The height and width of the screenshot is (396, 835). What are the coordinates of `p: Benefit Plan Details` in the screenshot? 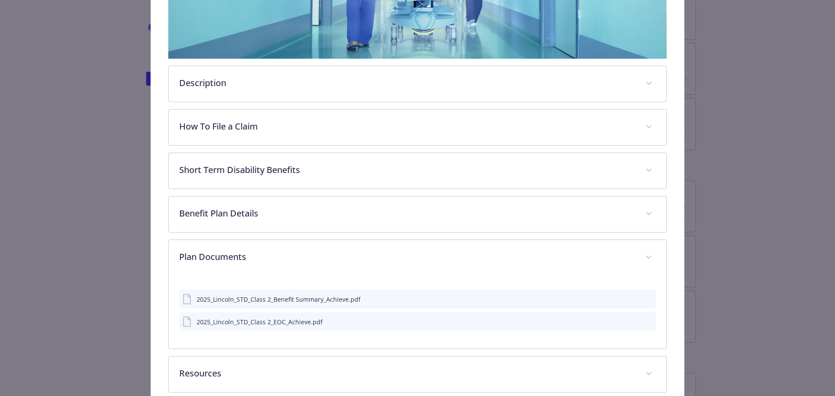 It's located at (407, 213).